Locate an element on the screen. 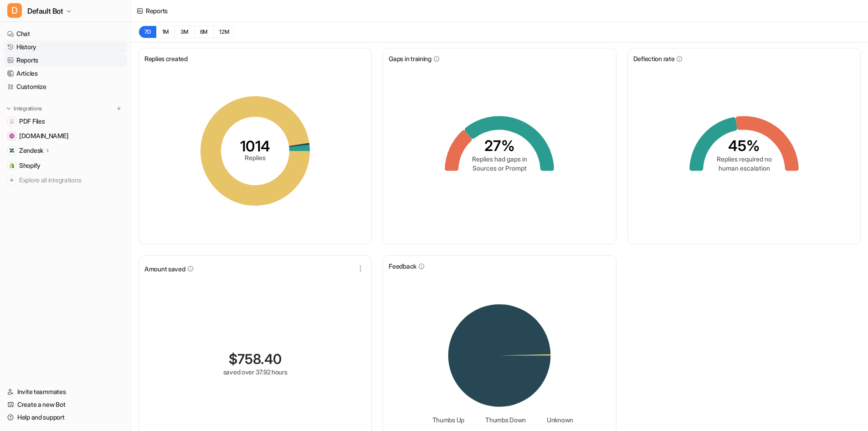  span: Feedback is located at coordinates (402, 266).